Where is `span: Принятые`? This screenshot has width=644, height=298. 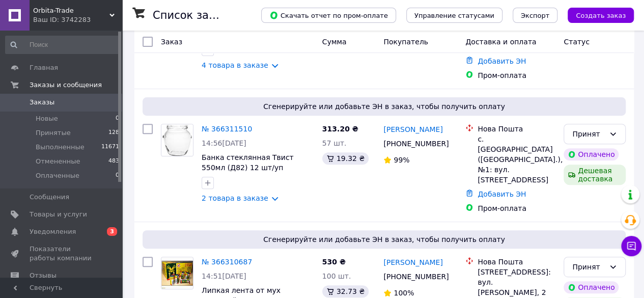
span: Принятые is located at coordinates (53, 133).